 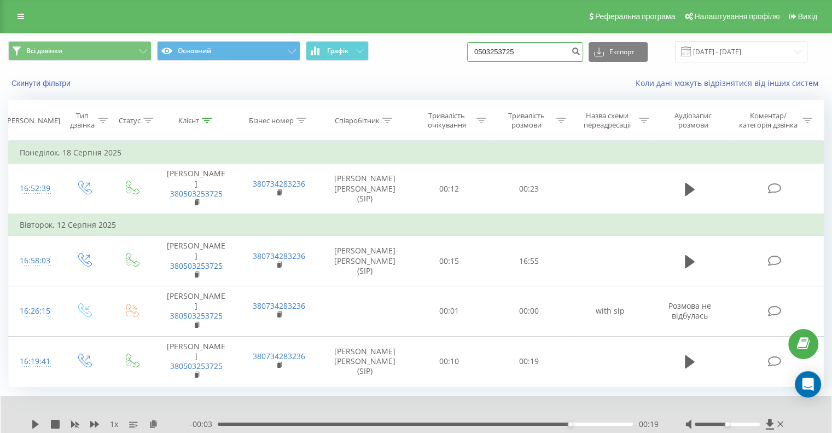 I want to click on span: Графік, so click(x=337, y=51).